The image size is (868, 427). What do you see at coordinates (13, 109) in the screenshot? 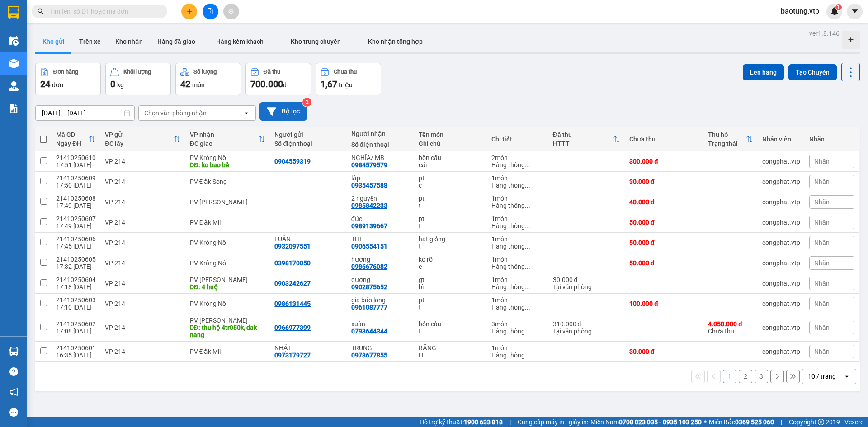
I see `img: solution-icon` at bounding box center [13, 109].